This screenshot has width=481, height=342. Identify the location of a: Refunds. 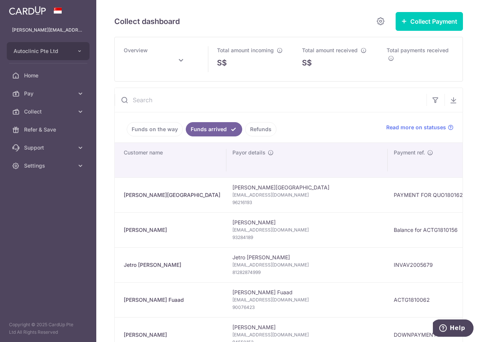
(261, 129).